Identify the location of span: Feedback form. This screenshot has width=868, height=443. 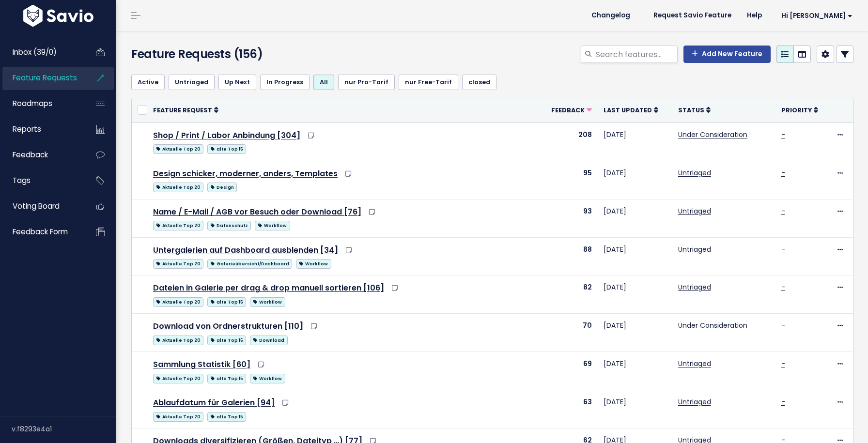
(40, 232).